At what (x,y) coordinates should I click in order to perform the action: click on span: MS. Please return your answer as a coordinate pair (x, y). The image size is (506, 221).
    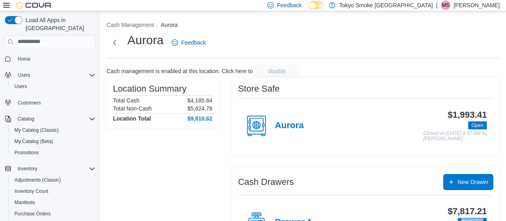
    Looking at the image, I should click on (446, 5).